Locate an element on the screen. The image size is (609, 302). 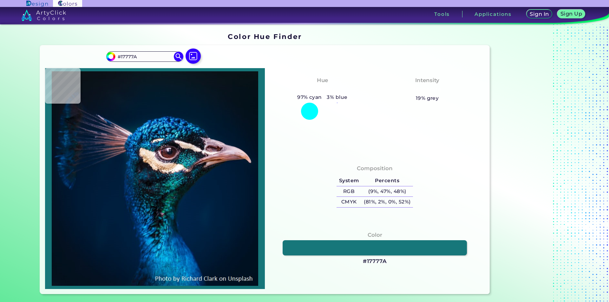
h3: Moderate is located at coordinates (427, 90).